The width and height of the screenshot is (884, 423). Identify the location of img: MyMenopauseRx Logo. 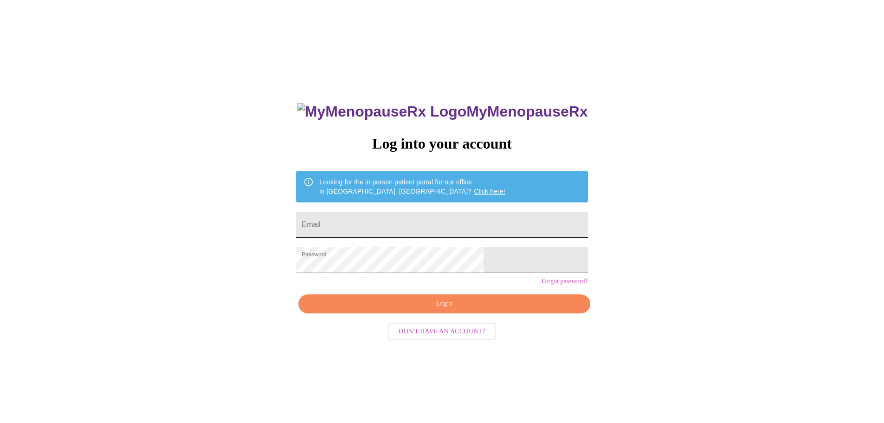
(382, 111).